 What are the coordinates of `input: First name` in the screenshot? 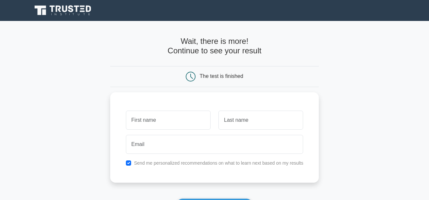 It's located at (168, 120).